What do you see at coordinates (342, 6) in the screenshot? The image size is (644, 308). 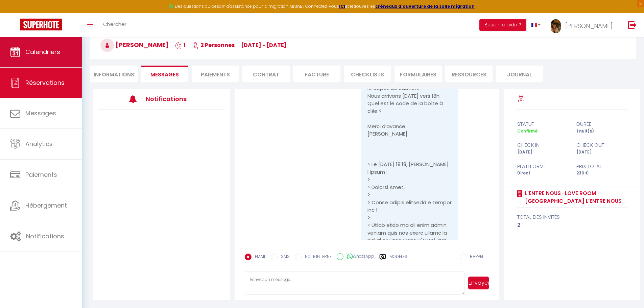 I see `a: ICI` at bounding box center [342, 6].